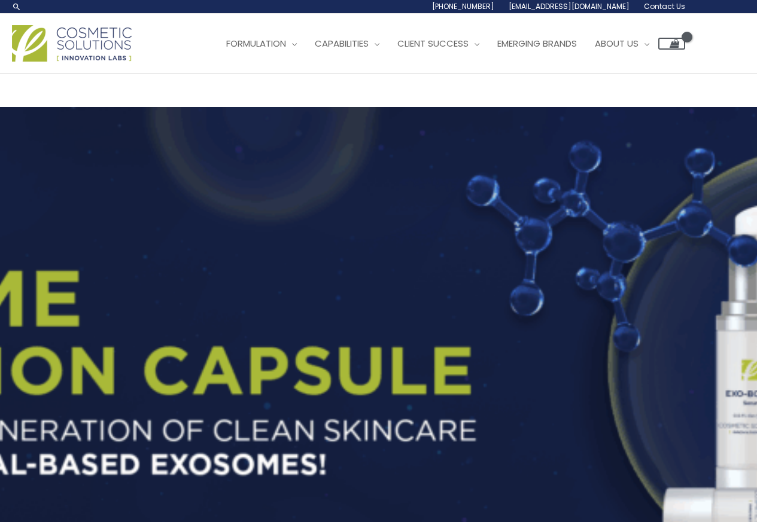  What do you see at coordinates (438, 44) in the screenshot?
I see `a: Client Success` at bounding box center [438, 44].